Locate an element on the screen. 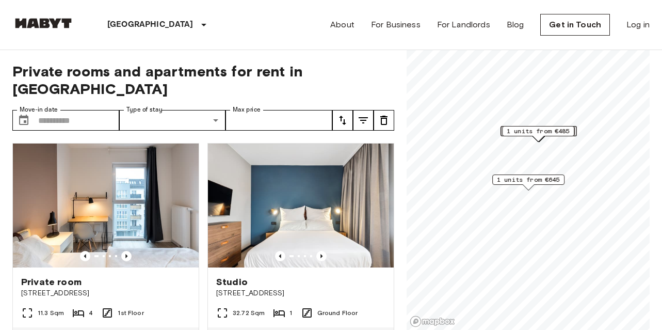  span: 11.3 Sqm is located at coordinates (51, 313).